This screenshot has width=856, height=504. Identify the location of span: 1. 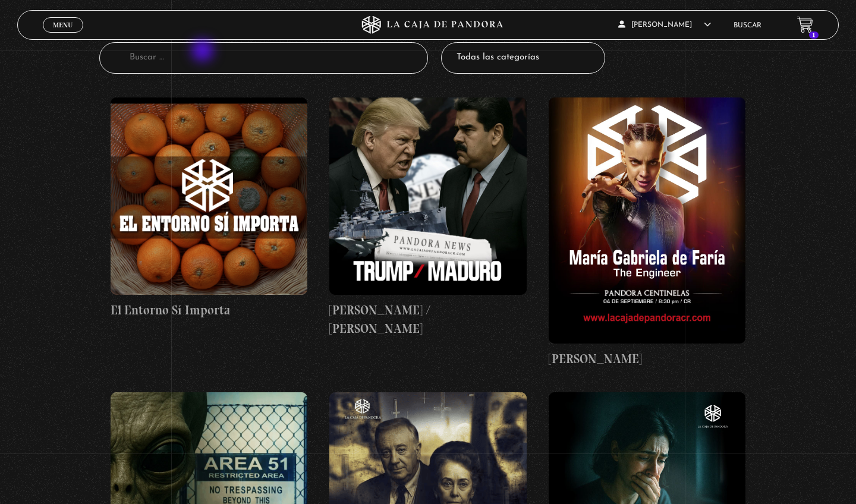
(813, 35).